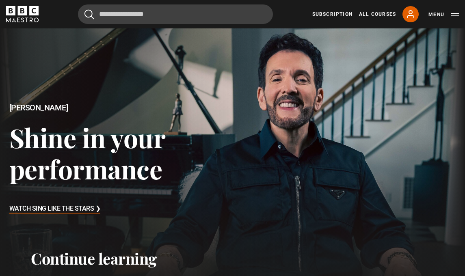  What do you see at coordinates (232, 259) in the screenshot?
I see `h2: Continue learning` at bounding box center [232, 259].